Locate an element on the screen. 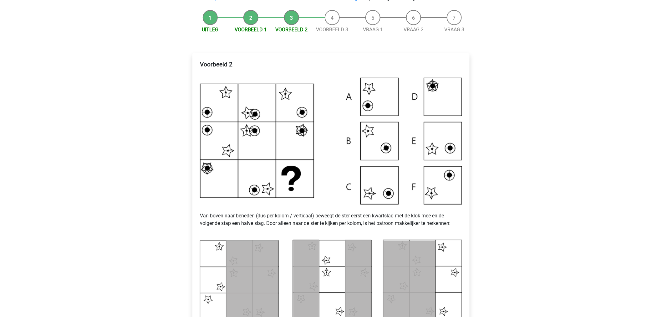 The image size is (662, 317). p: Van boven naar beneden (dus per kolom / verticaal) beweegt de ster eerst een kwartslag met de klo... is located at coordinates (331, 219).